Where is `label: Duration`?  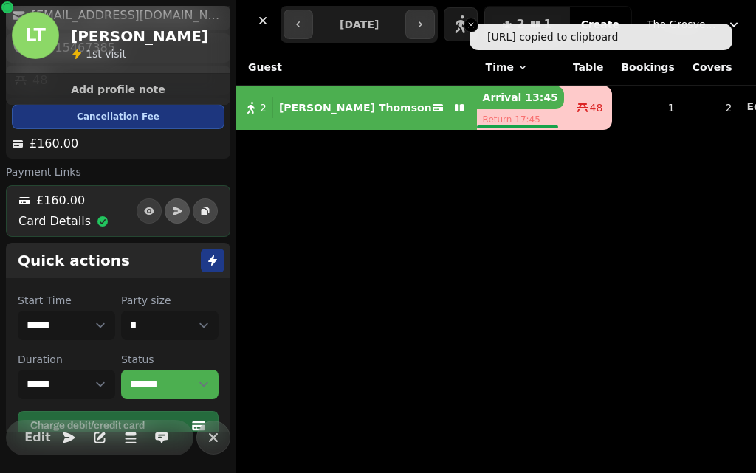 label: Duration is located at coordinates (66, 360).